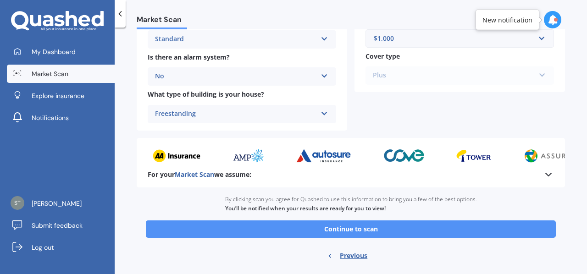 The height and width of the screenshot is (274, 587). I want to click on span: Is there an alarm system?, so click(189, 57).